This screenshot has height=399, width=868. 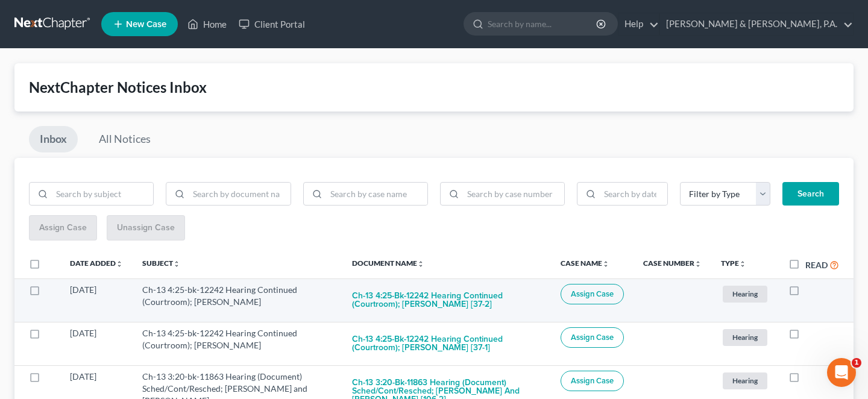 What do you see at coordinates (103, 194) in the screenshot?
I see `input: Search by subject` at bounding box center [103, 194].